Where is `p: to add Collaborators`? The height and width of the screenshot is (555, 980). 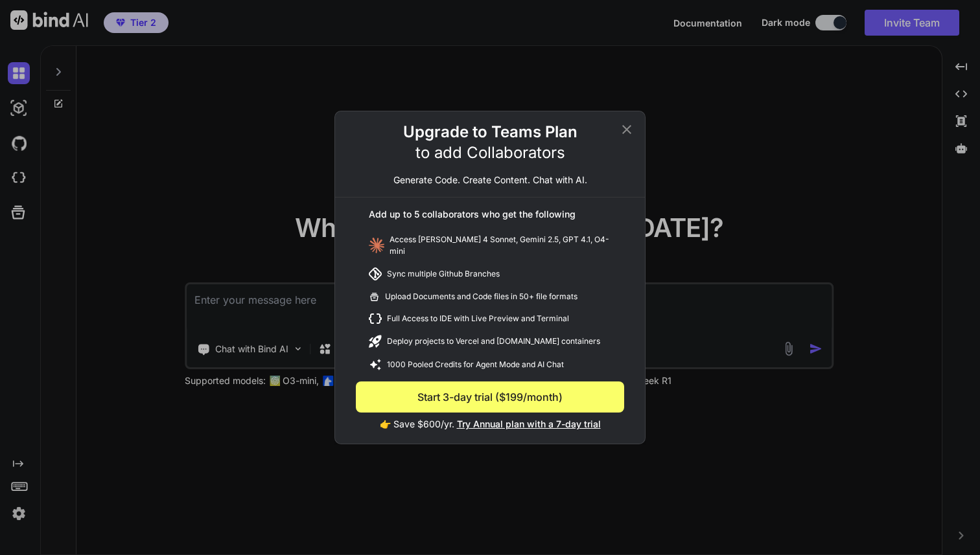
p: to add Collaborators is located at coordinates (490, 153).